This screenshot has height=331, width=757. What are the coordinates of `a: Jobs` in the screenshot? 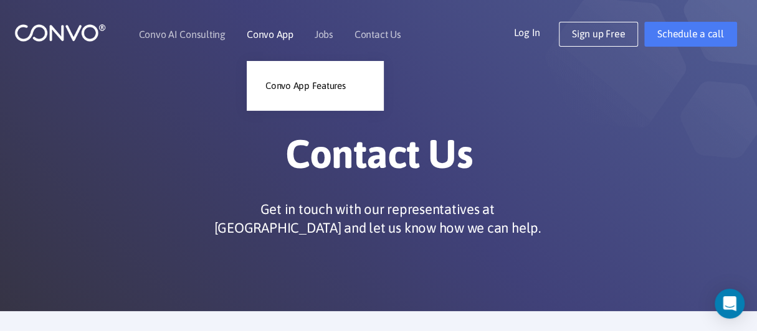 It's located at (324, 34).